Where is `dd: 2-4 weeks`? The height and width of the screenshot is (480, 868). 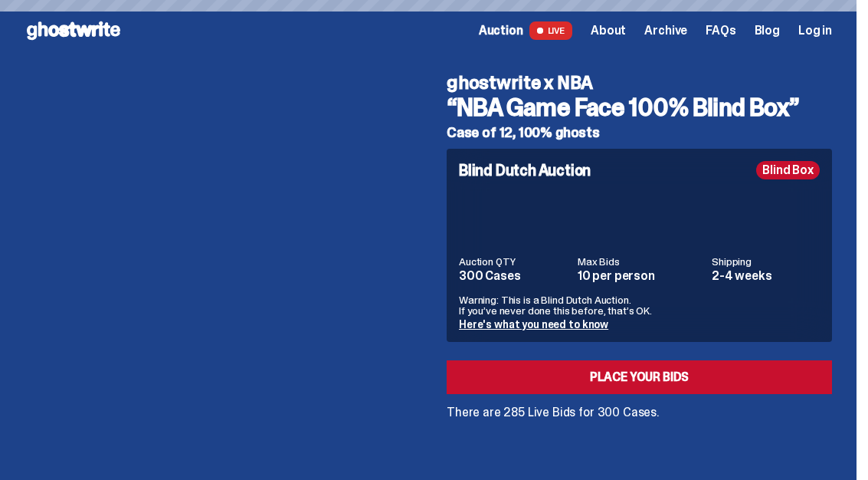 dd: 2-4 weeks is located at coordinates (766, 276).